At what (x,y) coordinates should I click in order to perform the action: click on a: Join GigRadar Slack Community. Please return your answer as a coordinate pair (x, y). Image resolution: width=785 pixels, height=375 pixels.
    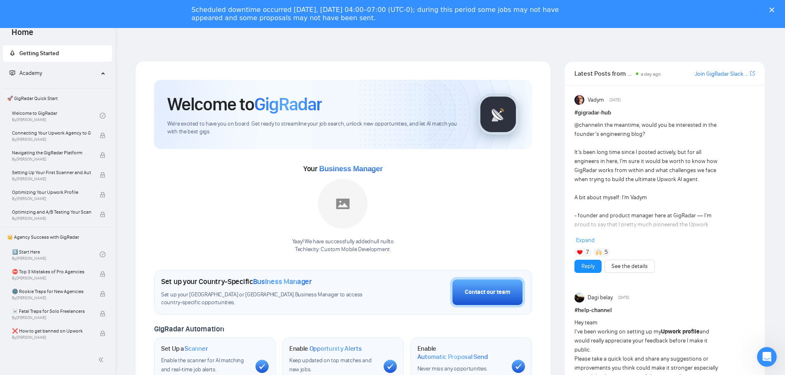
    Looking at the image, I should click on (721, 74).